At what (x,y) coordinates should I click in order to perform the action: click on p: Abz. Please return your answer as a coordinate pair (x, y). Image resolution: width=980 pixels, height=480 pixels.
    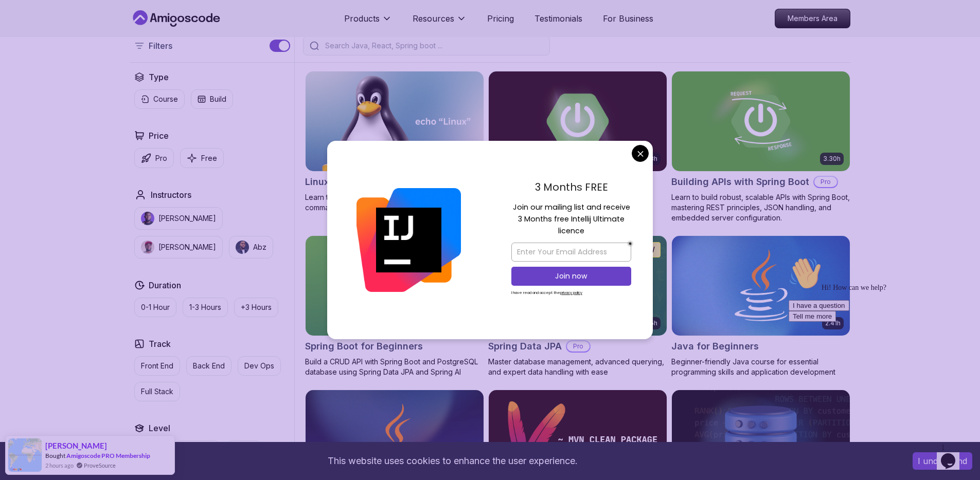
    Looking at the image, I should click on (260, 247).